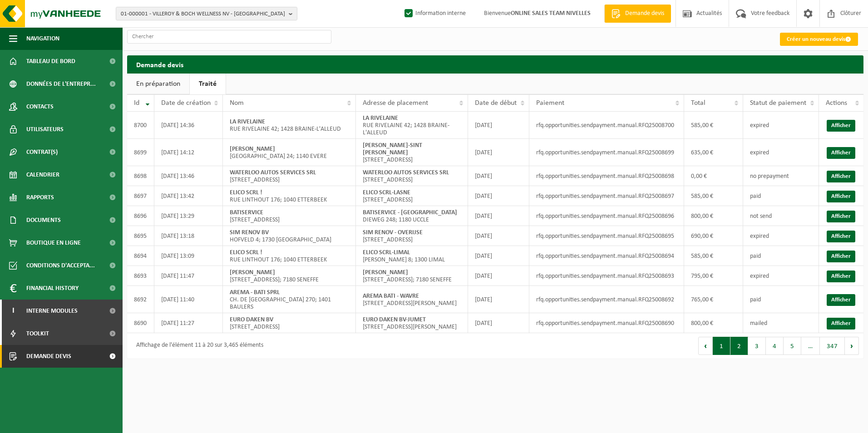 The height and width of the screenshot is (433, 868). What do you see at coordinates (714, 176) in the screenshot?
I see `td: 0,00 €` at bounding box center [714, 176].